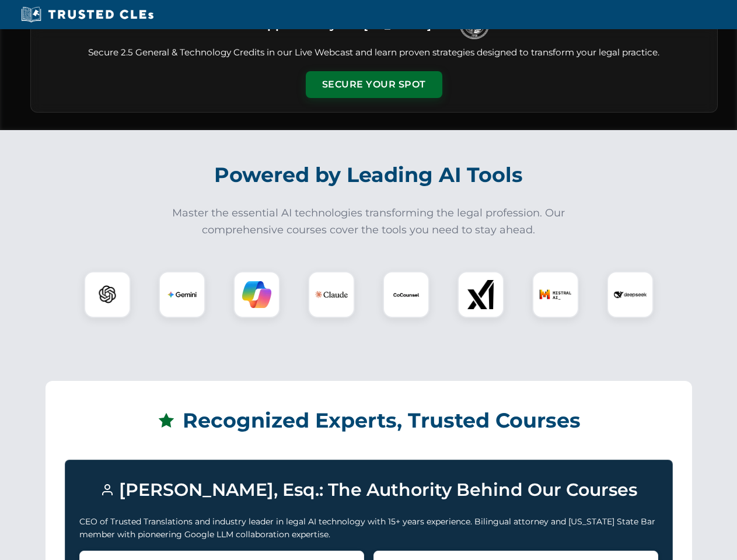 Image resolution: width=737 pixels, height=560 pixels. What do you see at coordinates (332, 295) in the screenshot?
I see `div: Claude` at bounding box center [332, 295].